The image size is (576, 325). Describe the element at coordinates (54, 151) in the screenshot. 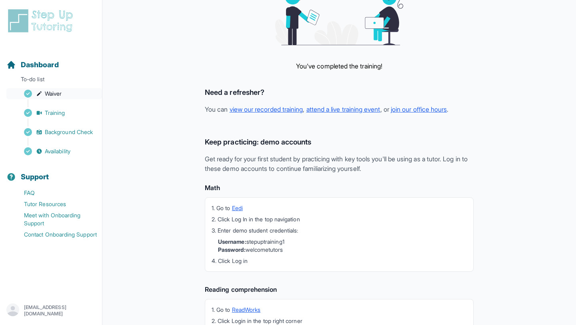

I see `a: Availability` at that location.